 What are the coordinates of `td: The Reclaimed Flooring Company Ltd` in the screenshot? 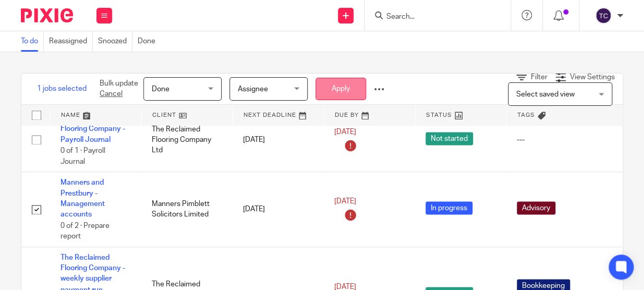 It's located at (187, 140).